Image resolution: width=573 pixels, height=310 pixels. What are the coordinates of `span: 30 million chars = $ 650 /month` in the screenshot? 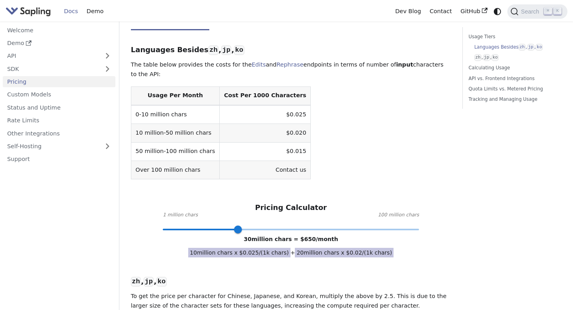 It's located at (291, 239).